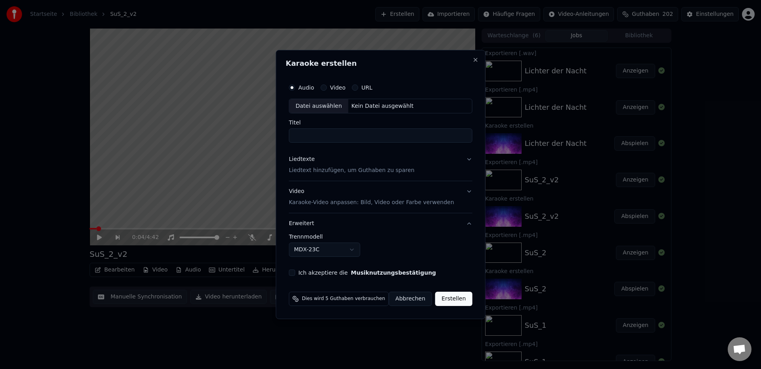 The image size is (761, 369). I want to click on div: Kein Datei ausgewählt, so click(383, 106).